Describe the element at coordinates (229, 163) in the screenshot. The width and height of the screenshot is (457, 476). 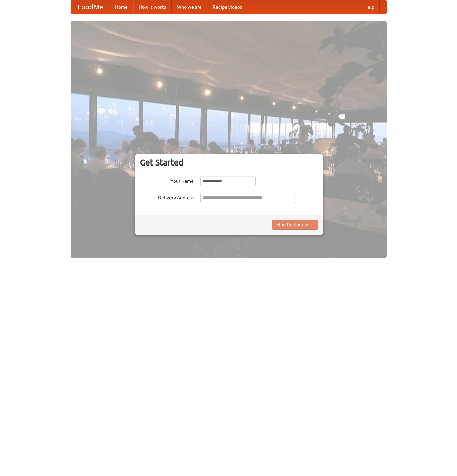
I see `h3: Get Started` at that location.